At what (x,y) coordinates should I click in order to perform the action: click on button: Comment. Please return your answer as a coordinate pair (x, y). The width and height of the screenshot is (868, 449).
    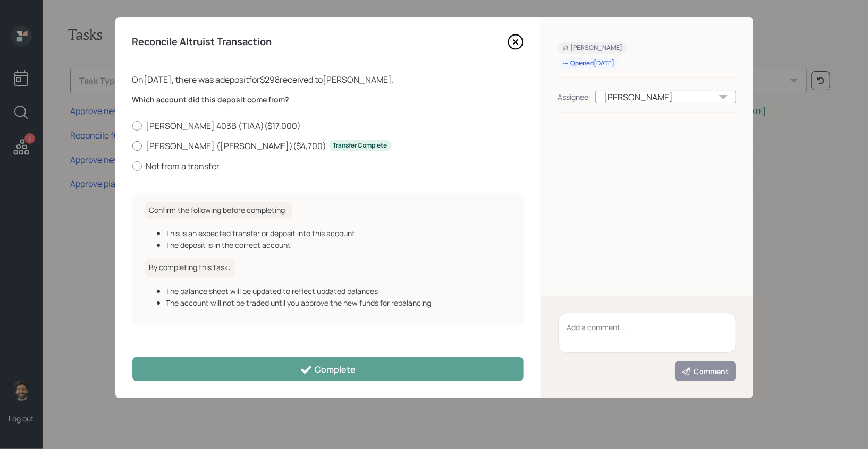
    Looking at the image, I should click on (706, 371).